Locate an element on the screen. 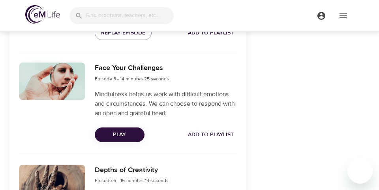 This screenshot has height=190, width=379. span: Episode 6 - 16 minutes 19 seconds is located at coordinates (132, 180).